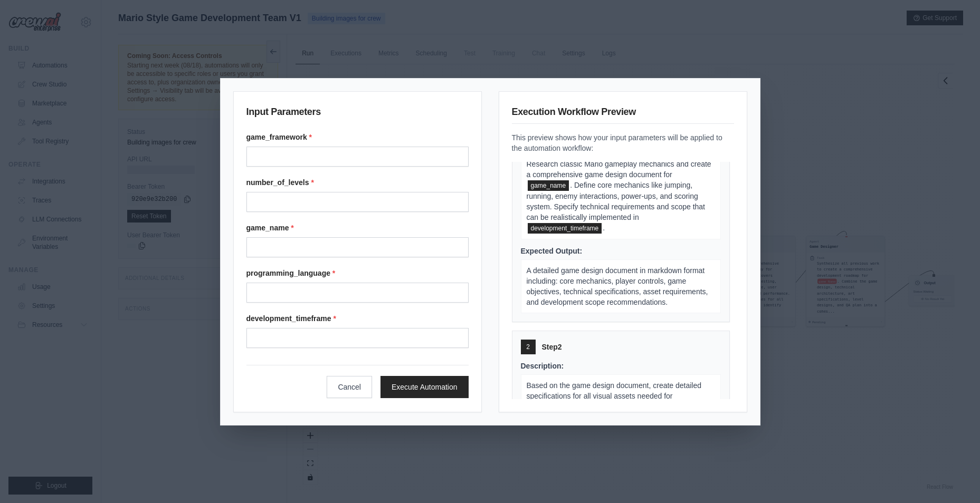 The image size is (980, 503). I want to click on span: Research classic Mario gameplay mechanics and create a comprehensive game design document for, so click(619, 169).